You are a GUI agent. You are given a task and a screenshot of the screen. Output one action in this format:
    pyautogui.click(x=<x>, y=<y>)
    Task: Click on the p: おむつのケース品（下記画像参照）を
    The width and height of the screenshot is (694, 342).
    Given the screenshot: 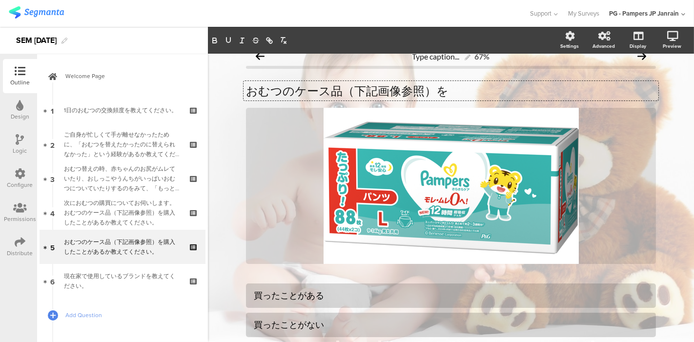 What is the action you would take?
    pyautogui.click(x=451, y=91)
    